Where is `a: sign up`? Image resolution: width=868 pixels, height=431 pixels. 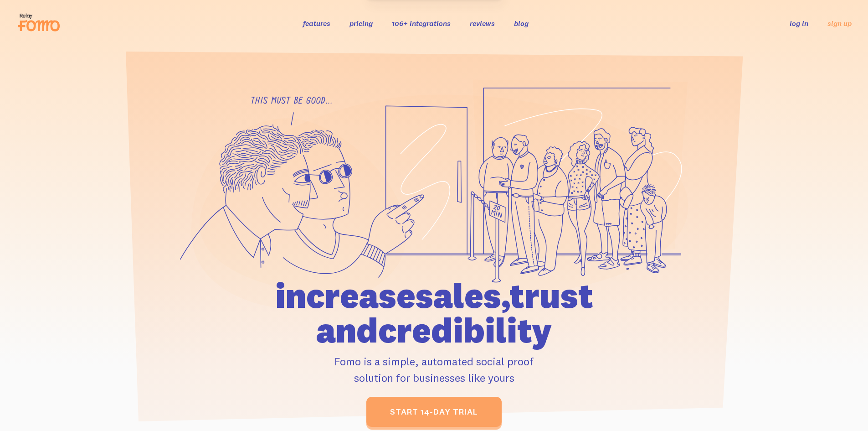 a: sign up is located at coordinates (839, 23).